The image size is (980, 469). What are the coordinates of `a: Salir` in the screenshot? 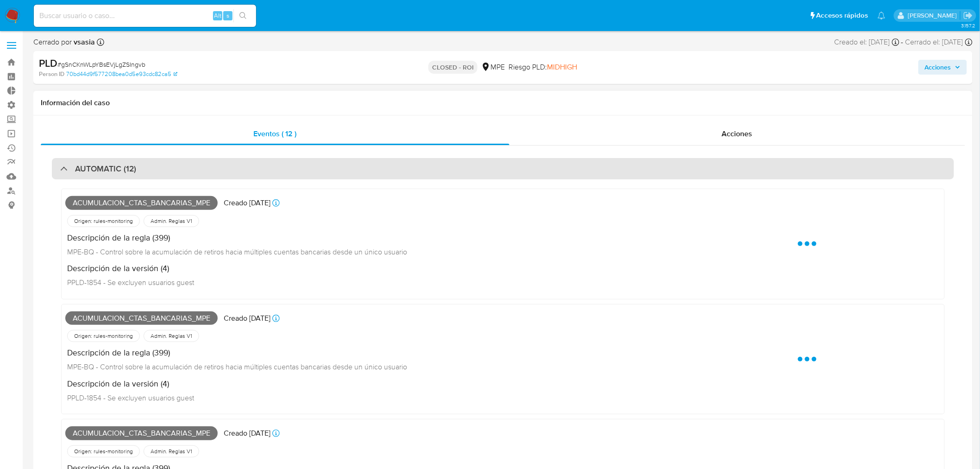 It's located at (968, 16).